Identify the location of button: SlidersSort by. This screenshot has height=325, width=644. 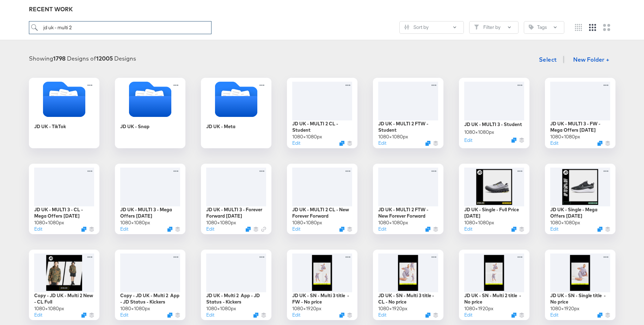
(431, 28).